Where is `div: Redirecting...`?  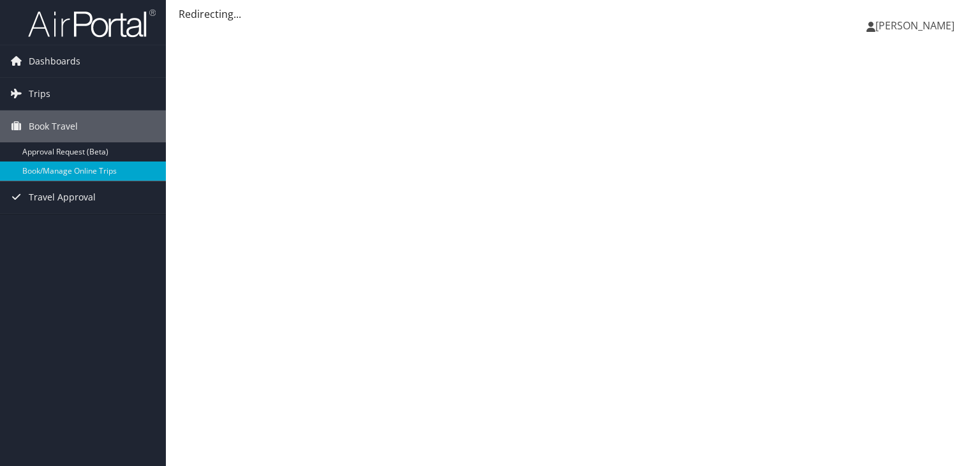
div: Redirecting... is located at coordinates (573, 14).